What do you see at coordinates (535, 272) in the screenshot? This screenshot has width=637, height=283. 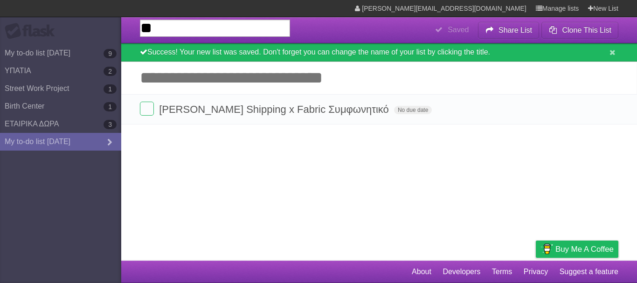 I see `a: Privacy` at bounding box center [535, 272].